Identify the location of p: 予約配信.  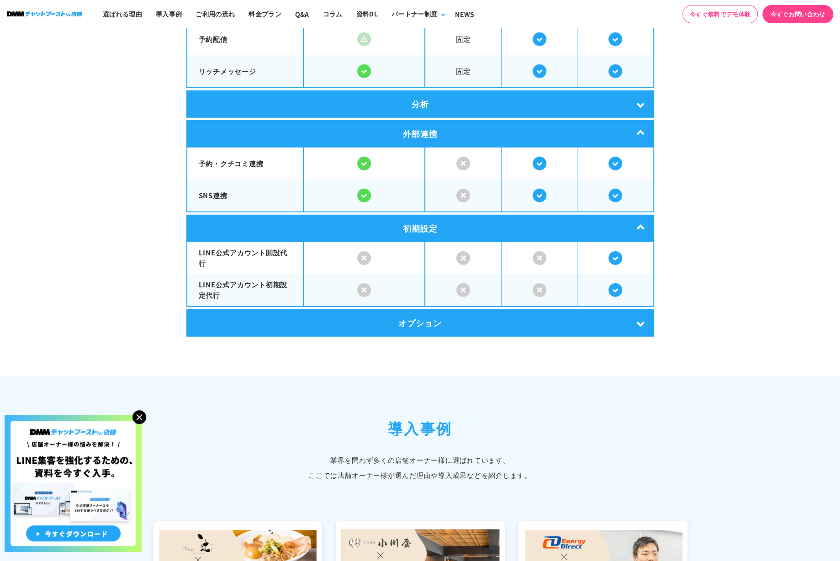
(245, 39).